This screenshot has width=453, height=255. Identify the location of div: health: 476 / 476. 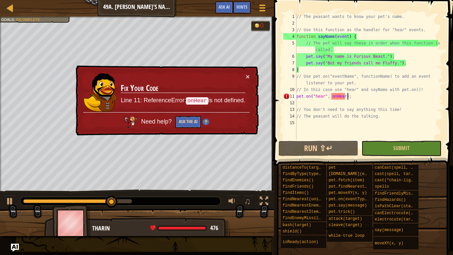
(184, 228).